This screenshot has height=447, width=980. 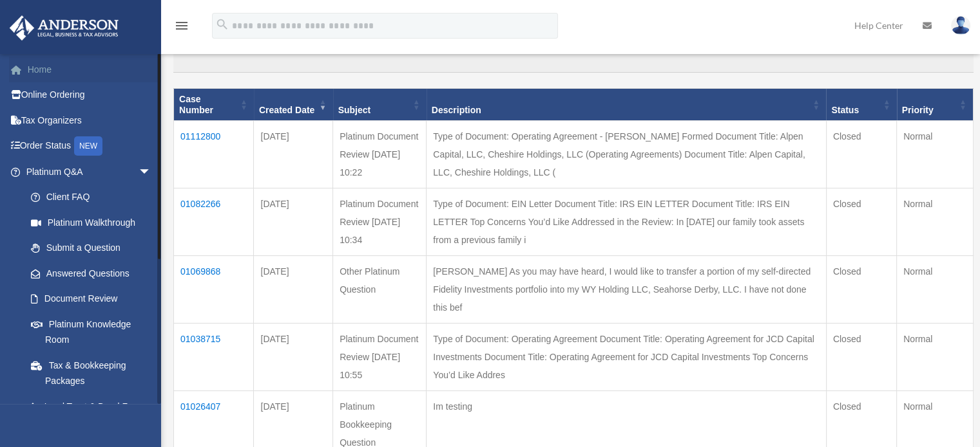 What do you see at coordinates (64, 28) in the screenshot?
I see `img: Anderson Advisors Platinum Portal` at bounding box center [64, 28].